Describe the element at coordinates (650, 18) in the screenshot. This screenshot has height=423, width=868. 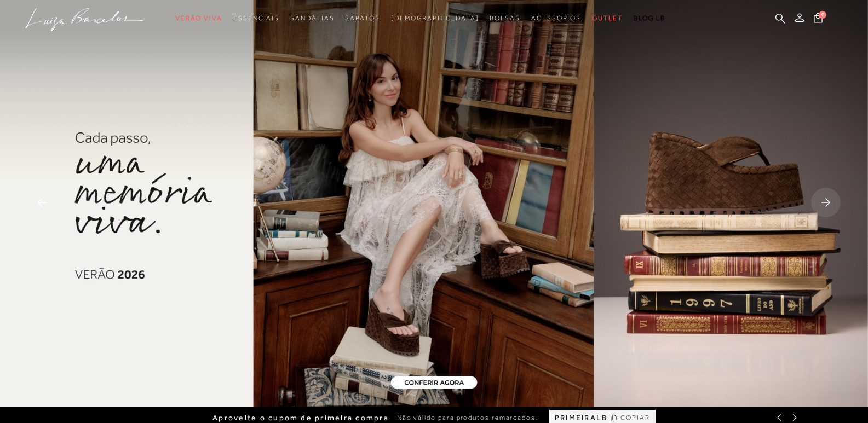
I see `span: BLOG LB` at that location.